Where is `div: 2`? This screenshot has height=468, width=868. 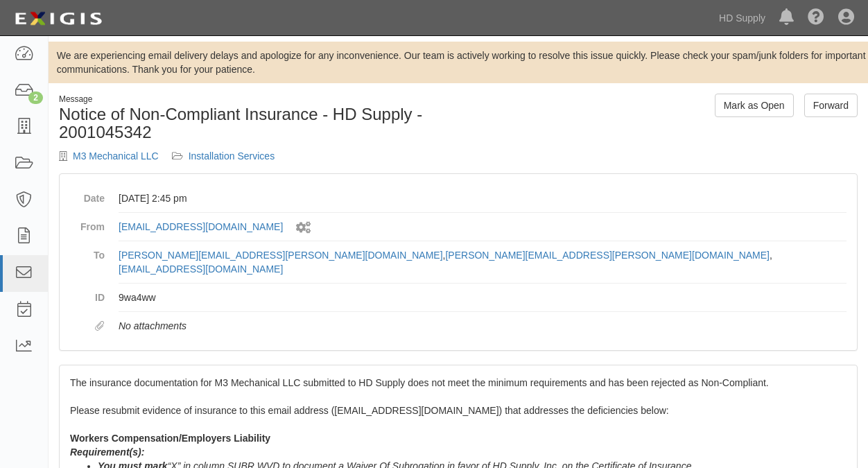 div: 2 is located at coordinates (35, 98).